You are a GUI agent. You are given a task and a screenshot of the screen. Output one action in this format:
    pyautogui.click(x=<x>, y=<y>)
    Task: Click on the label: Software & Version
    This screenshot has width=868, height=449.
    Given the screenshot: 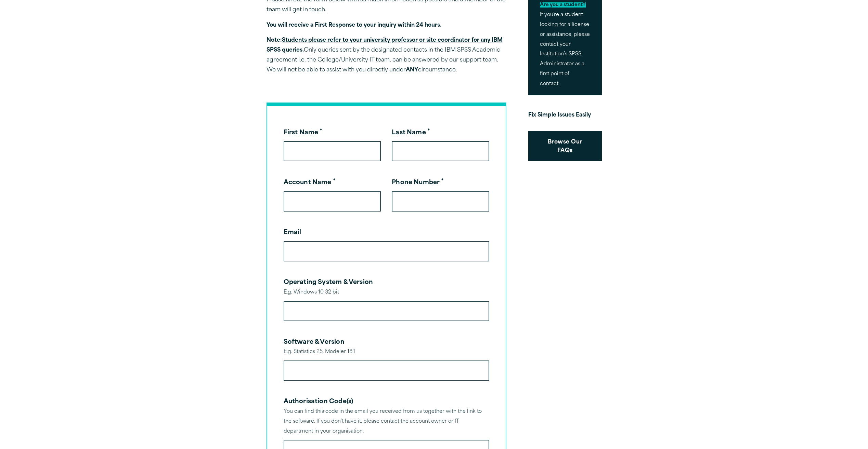 What is the action you would take?
    pyautogui.click(x=314, y=343)
    